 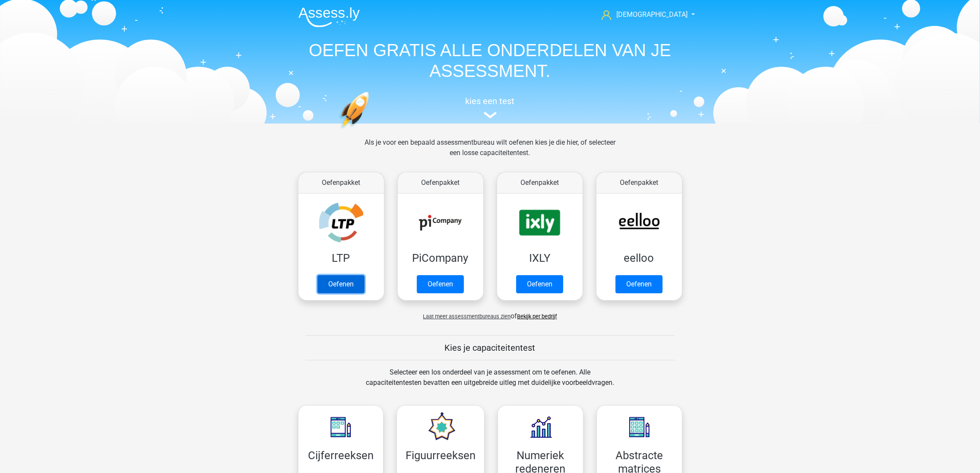 I want to click on div: Als je voor een bepaald assessmentbureau wilt oefenen kies je die hier, of selecteer een losse ca..., so click(x=490, y=153).